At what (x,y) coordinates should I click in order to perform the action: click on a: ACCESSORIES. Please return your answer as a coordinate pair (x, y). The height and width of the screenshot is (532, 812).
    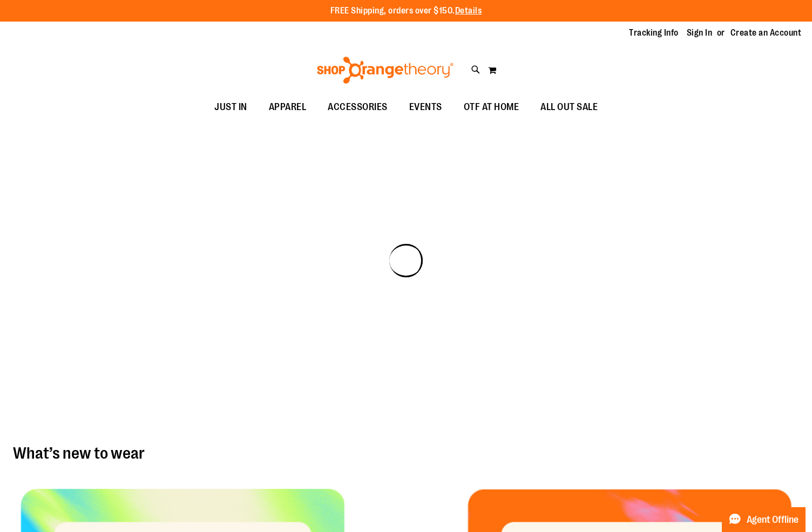
    Looking at the image, I should click on (358, 107).